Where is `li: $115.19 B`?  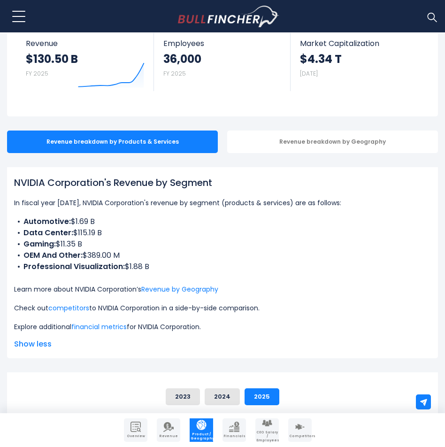
li: $115.19 B is located at coordinates (222, 233).